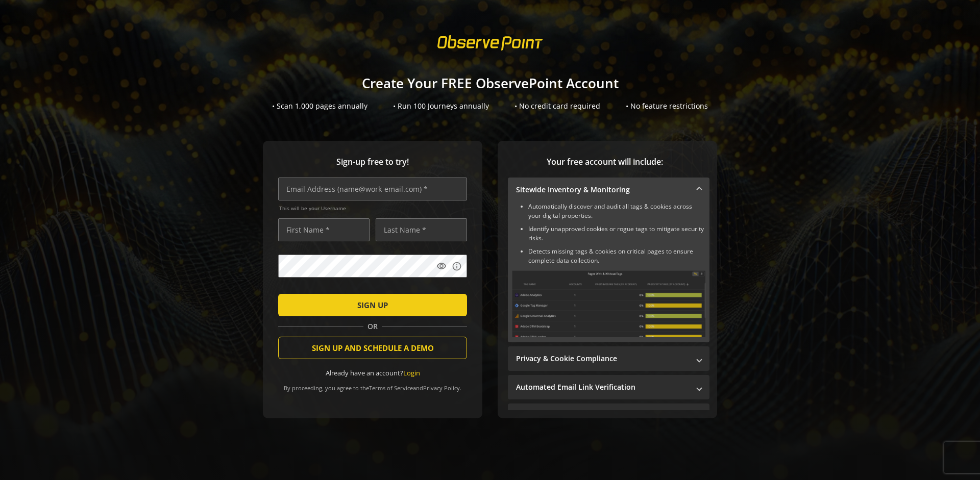  What do you see at coordinates (441, 106) in the screenshot?
I see `div: • Run 100 Journeys annually` at bounding box center [441, 106].